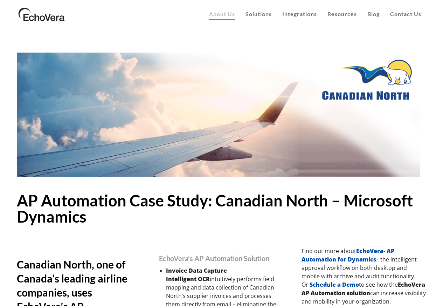  I want to click on strong: AP Automation Case Study: Canadian North – Microsoft Dynamics, so click(215, 209).